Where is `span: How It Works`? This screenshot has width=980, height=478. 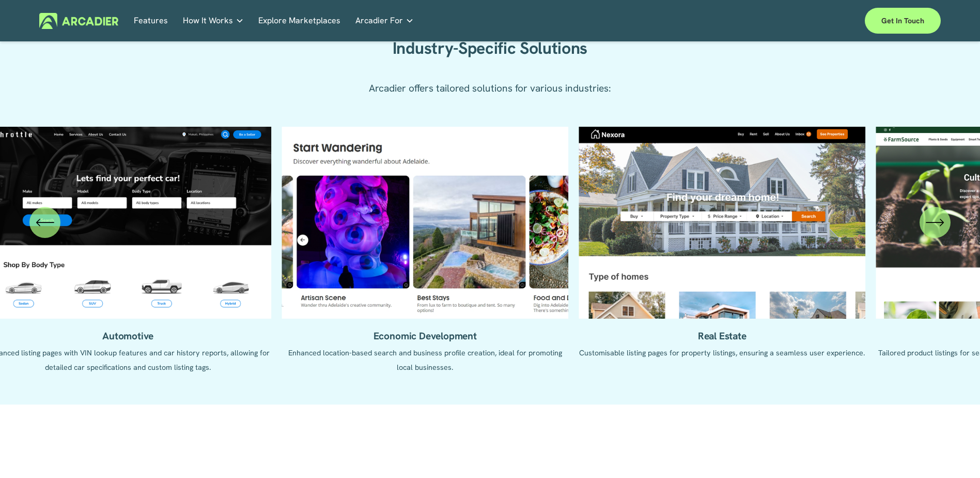 span: How It Works is located at coordinates (207, 21).